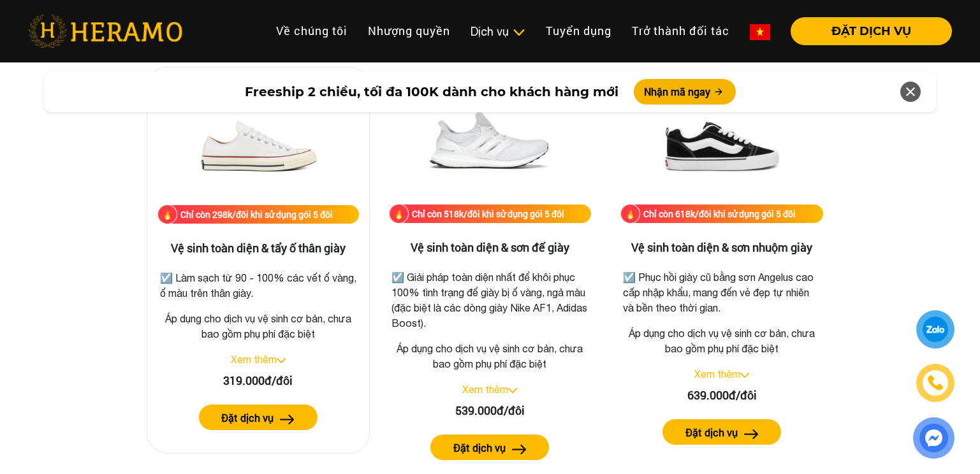 This screenshot has height=474, width=980. Describe the element at coordinates (498, 31) in the screenshot. I see `div: Dịch vụ` at that location.